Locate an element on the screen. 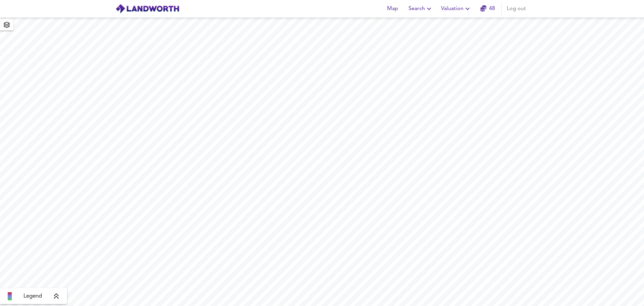 The image size is (644, 306). button: 48 is located at coordinates (487, 9).